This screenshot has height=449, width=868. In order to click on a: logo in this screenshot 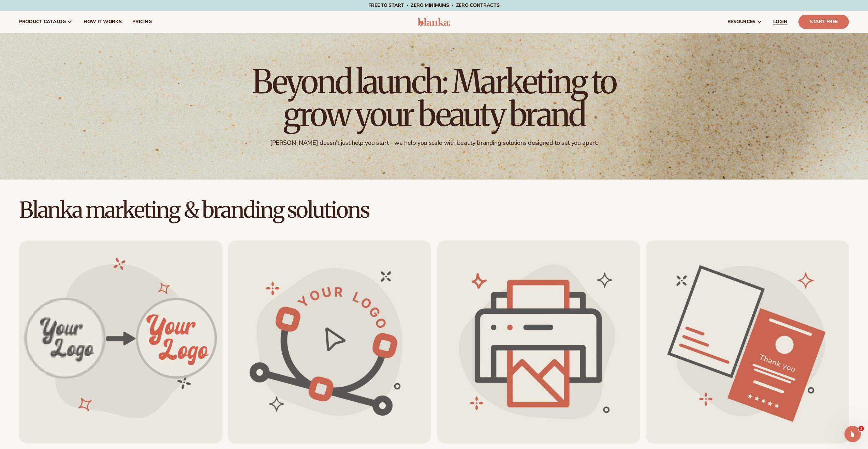, I will do `click(434, 22)`.